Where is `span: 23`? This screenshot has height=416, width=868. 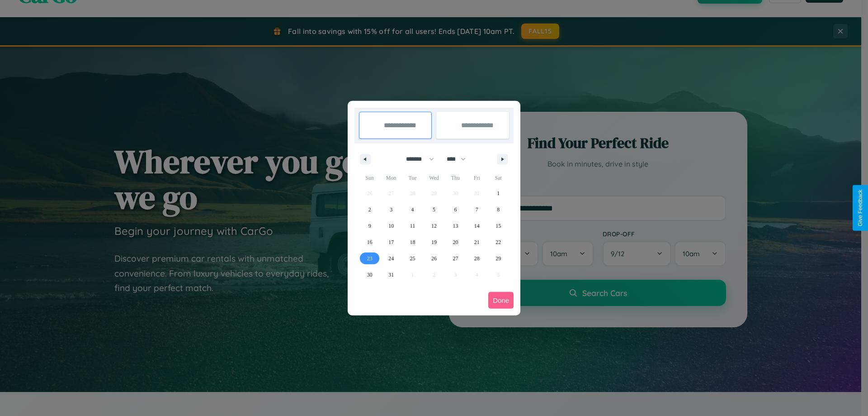 span: 23 is located at coordinates (370, 259).